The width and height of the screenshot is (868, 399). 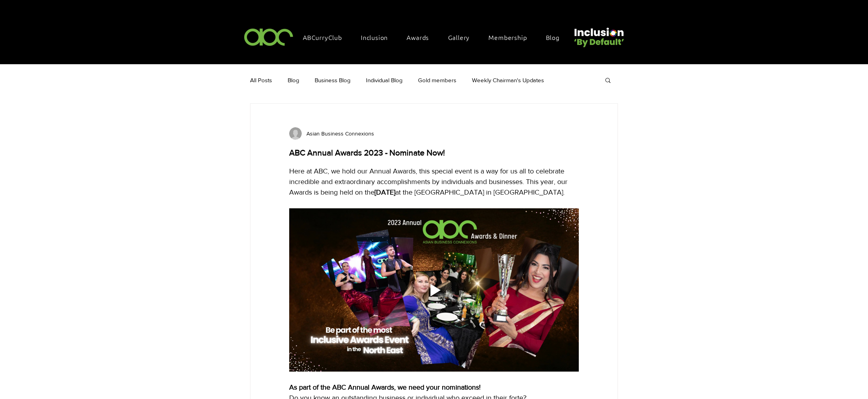 I want to click on span: Membership, so click(x=507, y=37).